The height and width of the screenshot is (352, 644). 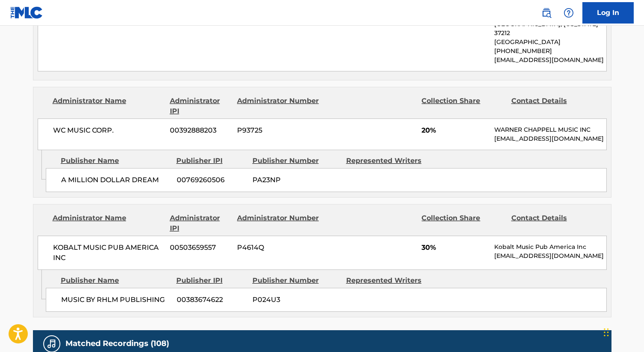 What do you see at coordinates (568, 13) in the screenshot?
I see `div: Help` at bounding box center [568, 13].